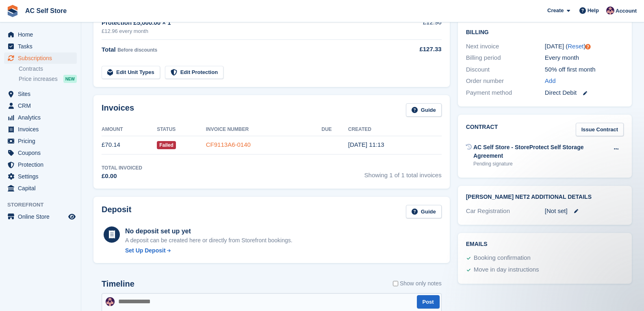  I want to click on h2: Invoices, so click(118, 109).